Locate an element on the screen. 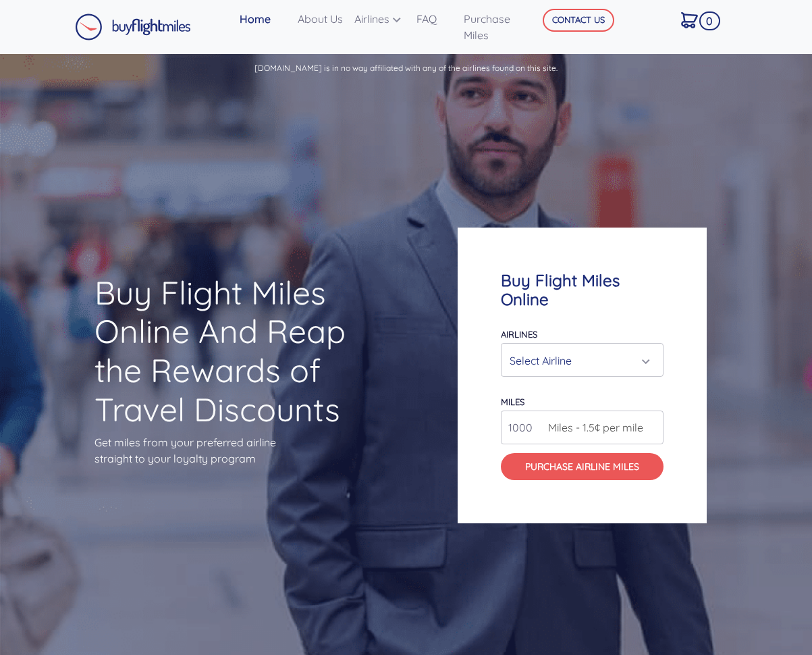  button: Purchase Airline Miles is located at coordinates (582, 466).